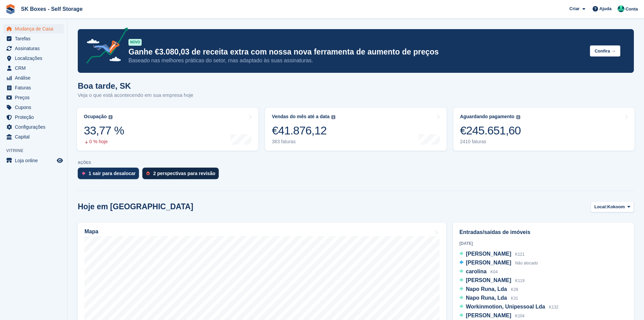 The width and height of the screenshot is (644, 320). I want to click on span: Workinmotion, Unipessoal Lda, so click(505, 306).